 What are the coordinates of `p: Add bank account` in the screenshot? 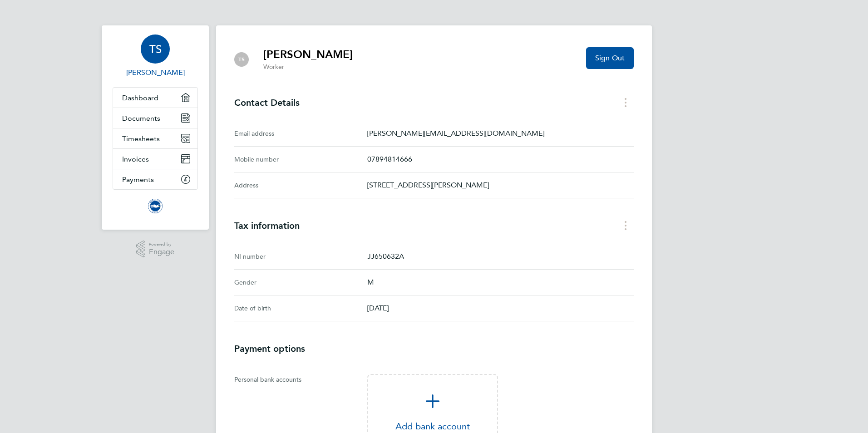 It's located at (432, 426).